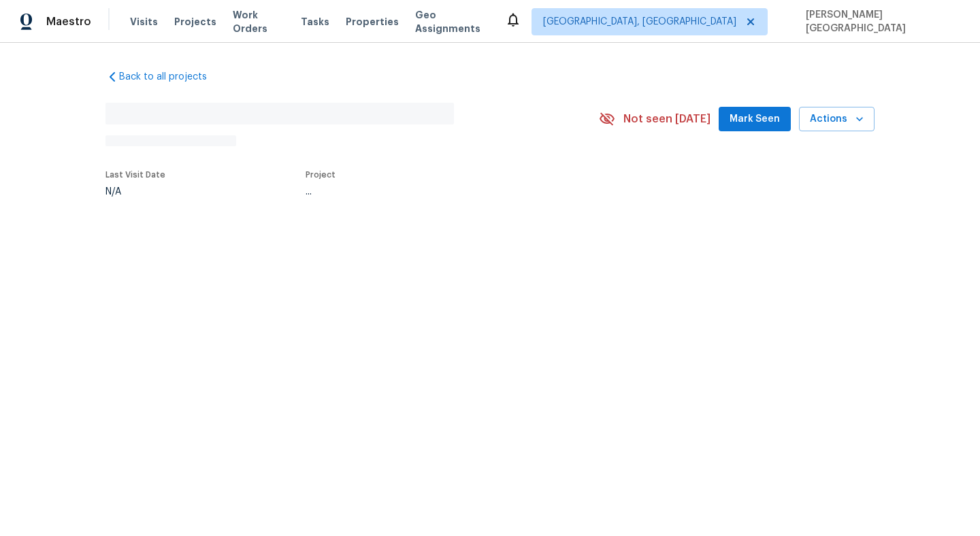 This screenshot has width=980, height=536. I want to click on span: Mark Seen, so click(755, 119).